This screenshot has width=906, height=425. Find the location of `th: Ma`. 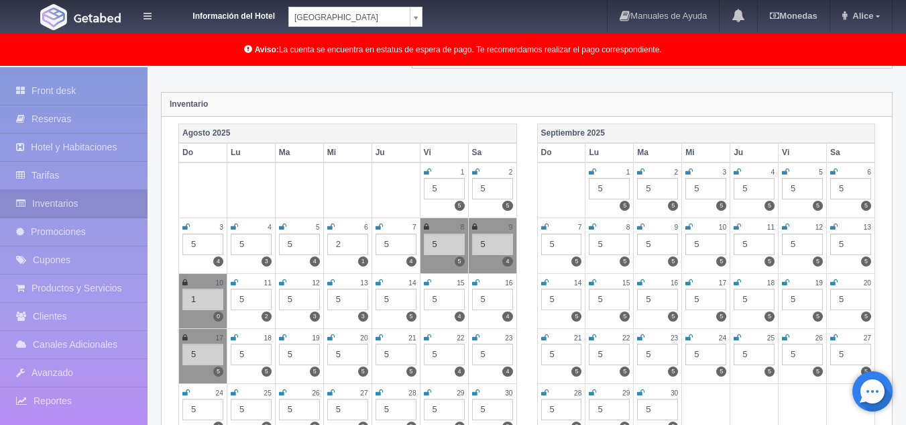

th: Ma is located at coordinates (658, 152).